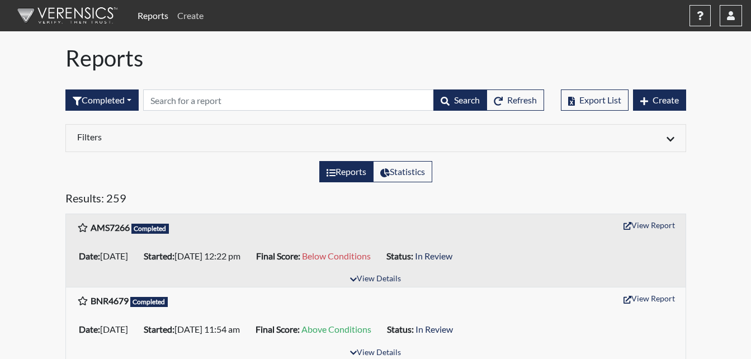 The image size is (751, 359). Describe the element at coordinates (336, 329) in the screenshot. I see `span: Above Conditions` at that location.